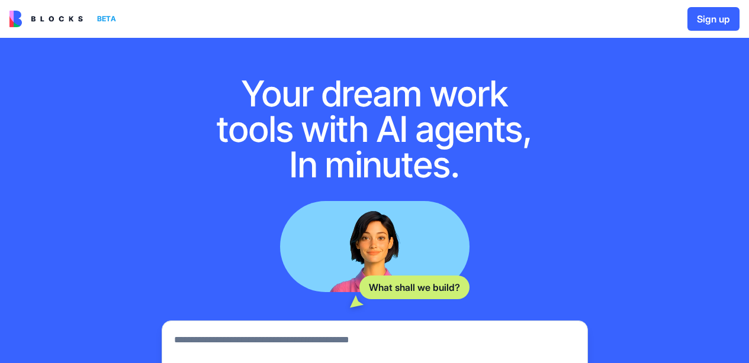 Image resolution: width=749 pixels, height=363 pixels. Describe the element at coordinates (65, 19) in the screenshot. I see `a: BETA` at that location.